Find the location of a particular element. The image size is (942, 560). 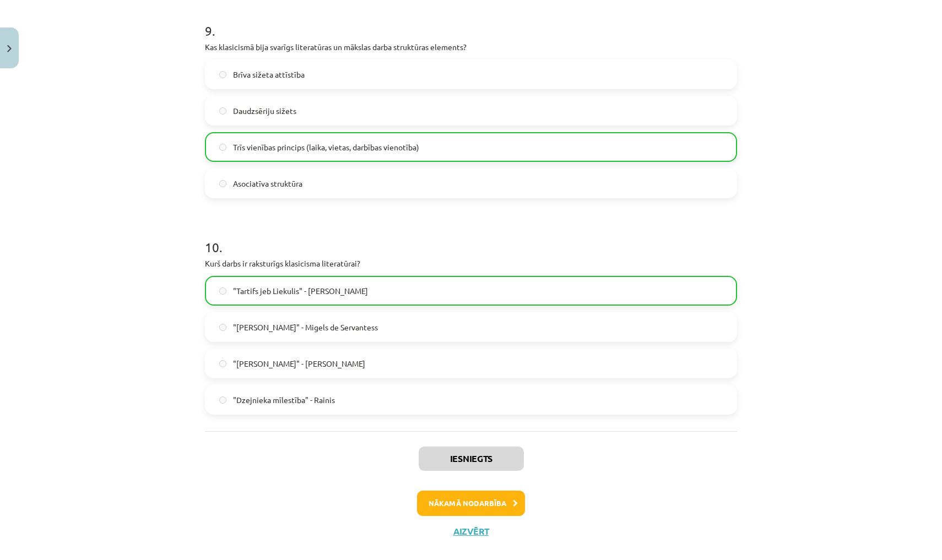

p: Kas klasicismā bija svarīgs literatūras un mākslas darba struktūras elements? is located at coordinates (471, 47).